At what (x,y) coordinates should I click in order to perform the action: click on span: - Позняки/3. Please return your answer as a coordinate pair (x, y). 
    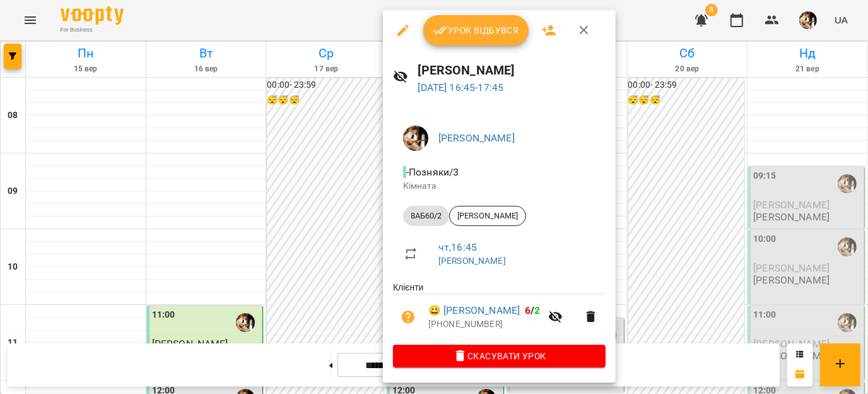
    Looking at the image, I should click on (433, 172).